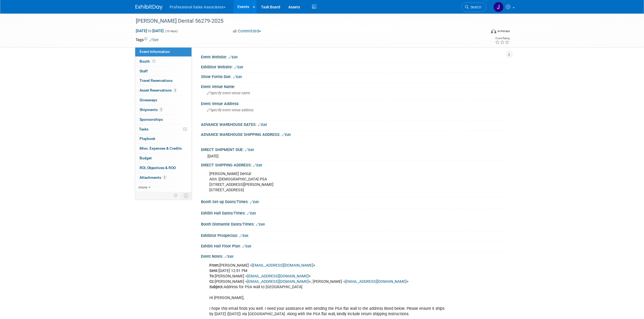 The height and width of the screenshot is (319, 644). What do you see at coordinates (158, 168) in the screenshot?
I see `span: ROI, Objectives & ROO` at bounding box center [158, 168].